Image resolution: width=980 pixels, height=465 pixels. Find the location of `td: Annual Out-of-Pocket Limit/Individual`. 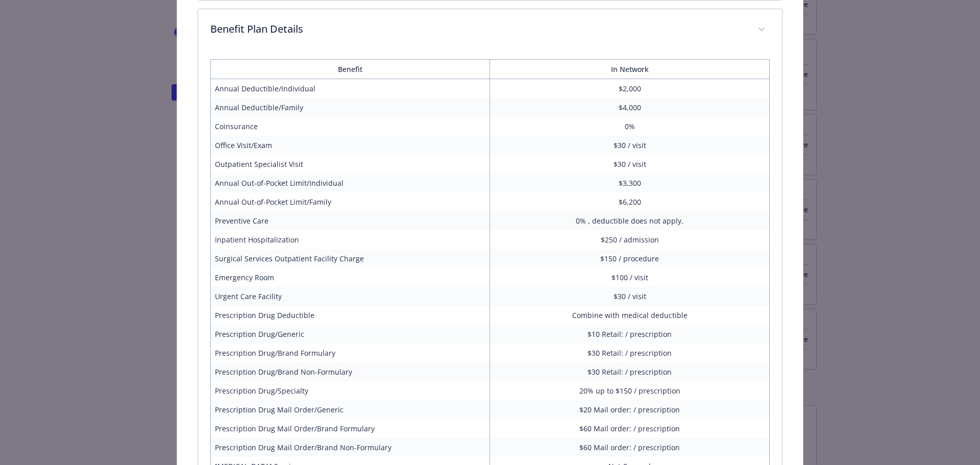

td: Annual Out-of-Pocket Limit/Individual is located at coordinates (350, 183).